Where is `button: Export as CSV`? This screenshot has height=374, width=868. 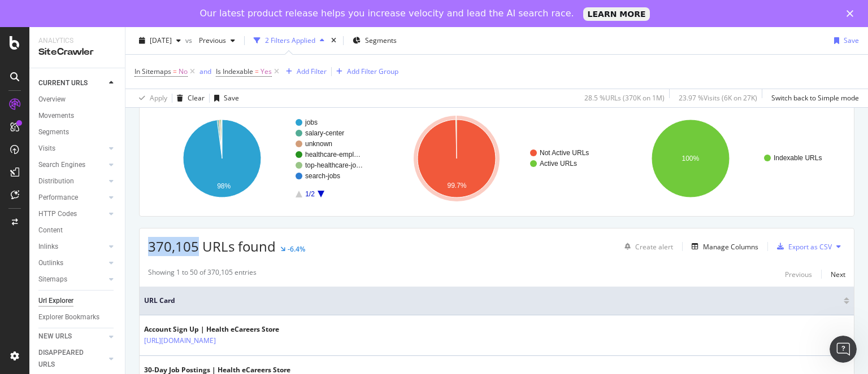 button: Export as CSV is located at coordinates (802, 247).